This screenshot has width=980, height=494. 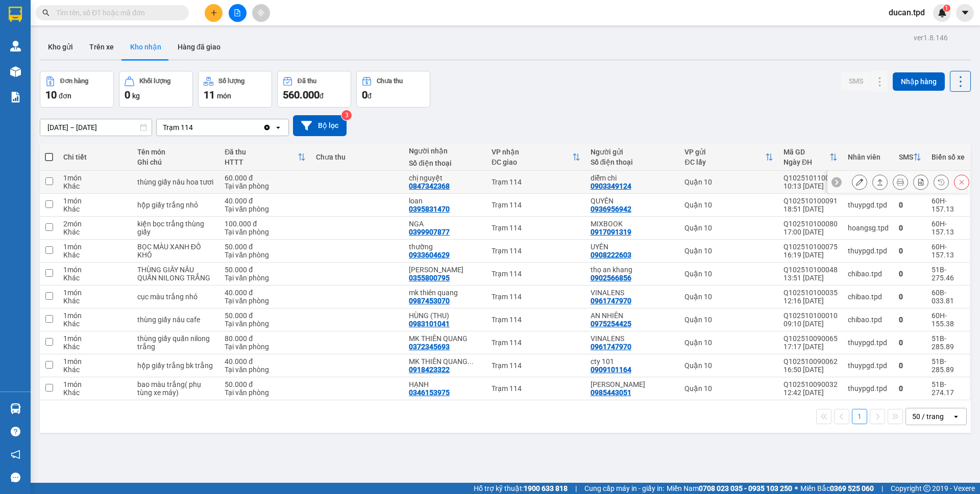 What do you see at coordinates (946, 8) in the screenshot?
I see `span: 1` at bounding box center [946, 8].